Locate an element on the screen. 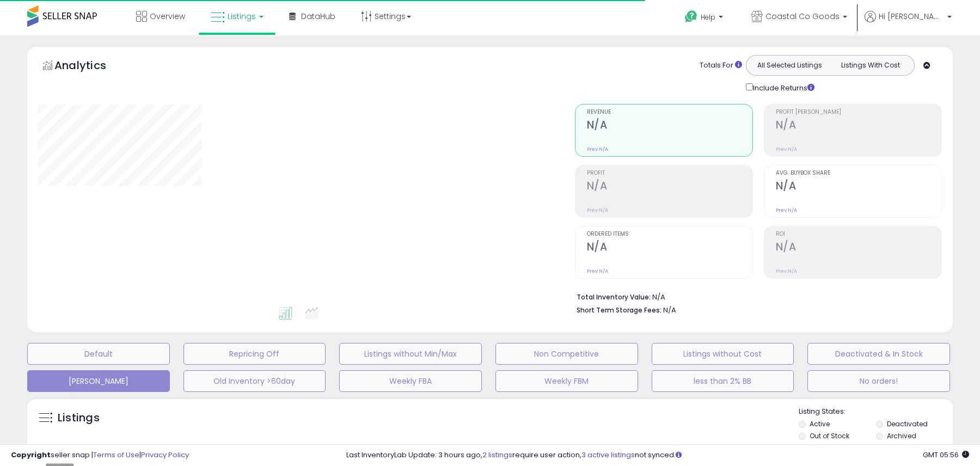  div: Totals For is located at coordinates (721, 65).